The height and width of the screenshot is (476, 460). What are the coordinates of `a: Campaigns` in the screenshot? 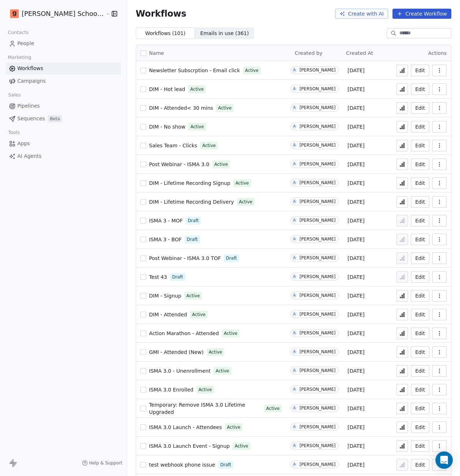 It's located at (63, 81).